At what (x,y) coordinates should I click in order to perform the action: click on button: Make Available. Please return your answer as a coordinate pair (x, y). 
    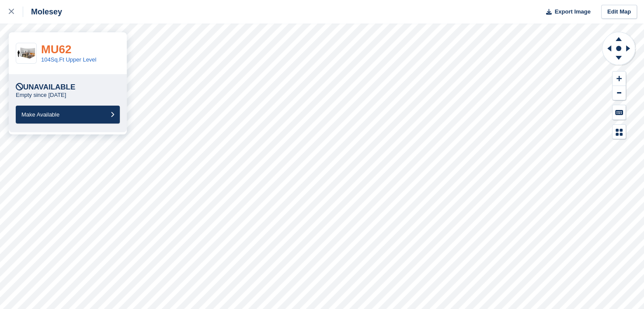
    Looking at the image, I should click on (68, 114).